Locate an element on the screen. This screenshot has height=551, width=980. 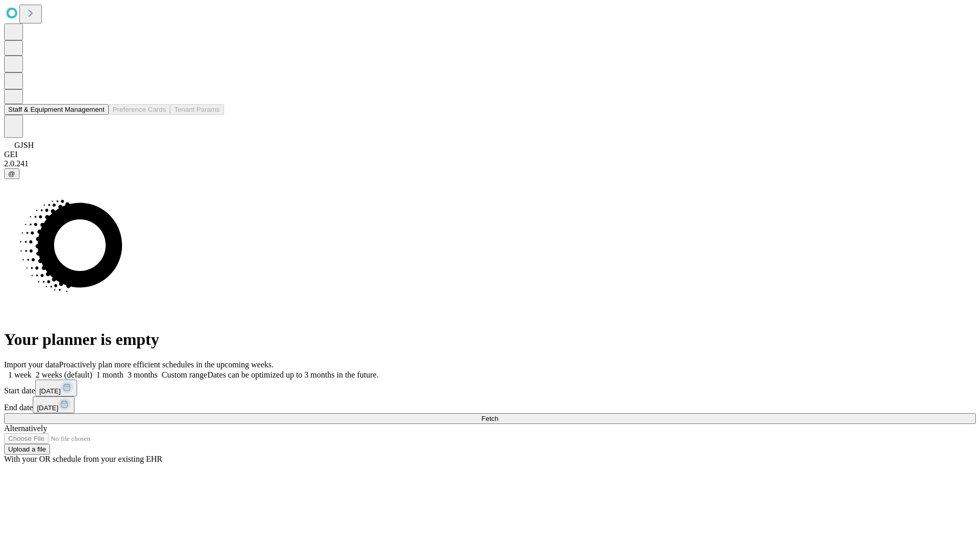
span: Proactively plan more efficient schedules in the upcoming weeks. is located at coordinates (167, 364).